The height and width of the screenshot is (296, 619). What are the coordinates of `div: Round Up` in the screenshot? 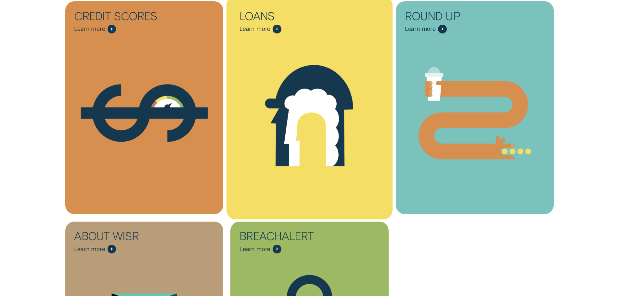 It's located at (448, 18).